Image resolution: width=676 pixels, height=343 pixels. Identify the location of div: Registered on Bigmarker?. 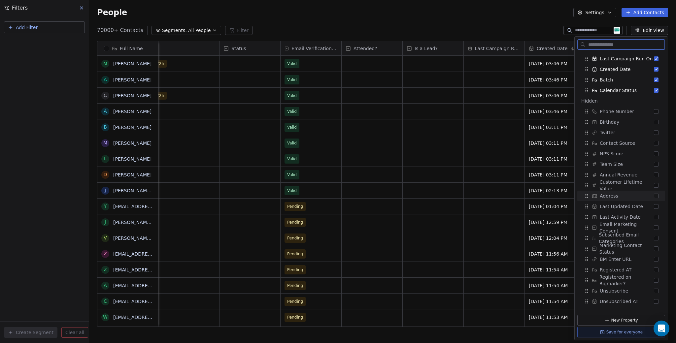
(621, 281).